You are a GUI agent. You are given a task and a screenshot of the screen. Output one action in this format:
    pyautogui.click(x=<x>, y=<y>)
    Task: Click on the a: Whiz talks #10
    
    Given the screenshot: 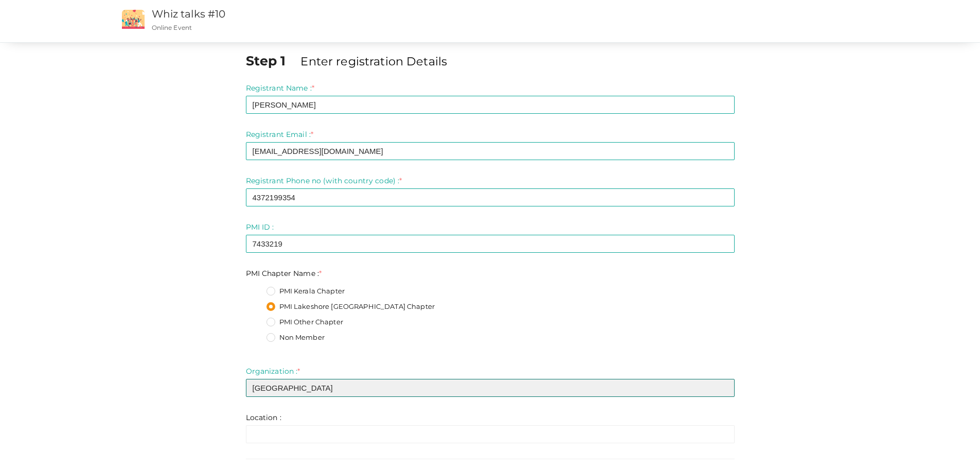 What is the action you would take?
    pyautogui.click(x=188, y=14)
    